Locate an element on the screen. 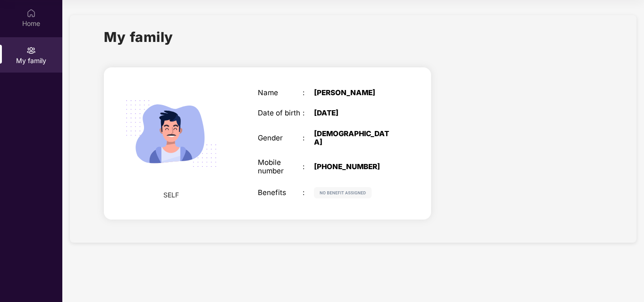 The image size is (644, 302). span: SELF is located at coordinates (171, 195).